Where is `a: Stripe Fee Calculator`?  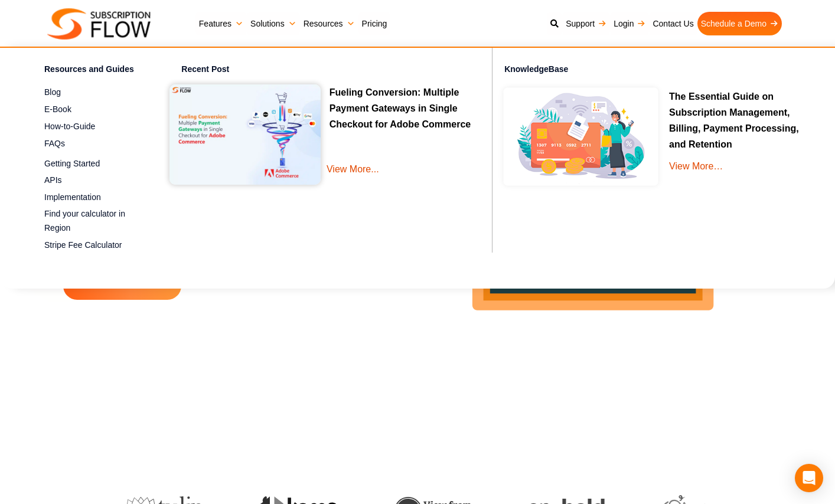
a: Stripe Fee Calculator is located at coordinates (92, 245).